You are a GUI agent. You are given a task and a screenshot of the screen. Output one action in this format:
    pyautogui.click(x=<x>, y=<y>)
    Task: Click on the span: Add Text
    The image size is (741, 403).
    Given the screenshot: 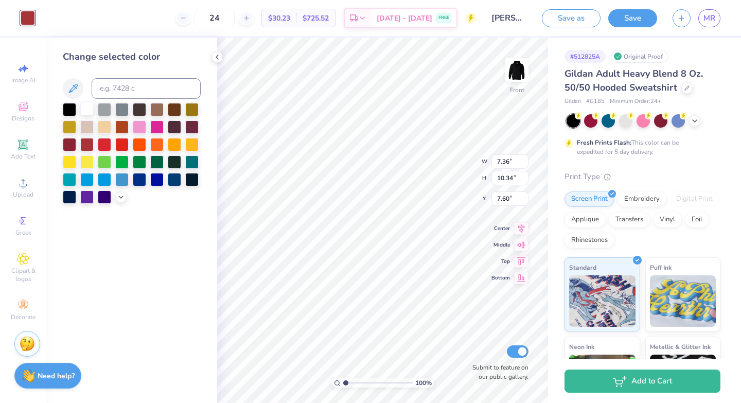 What is the action you would take?
    pyautogui.click(x=23, y=157)
    